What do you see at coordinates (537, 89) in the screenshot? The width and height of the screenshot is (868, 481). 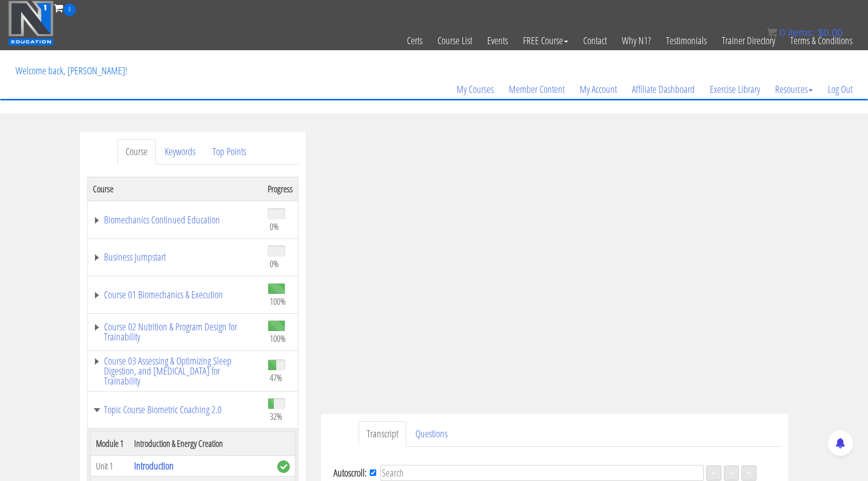 I see `a: Member Content` at bounding box center [537, 89].